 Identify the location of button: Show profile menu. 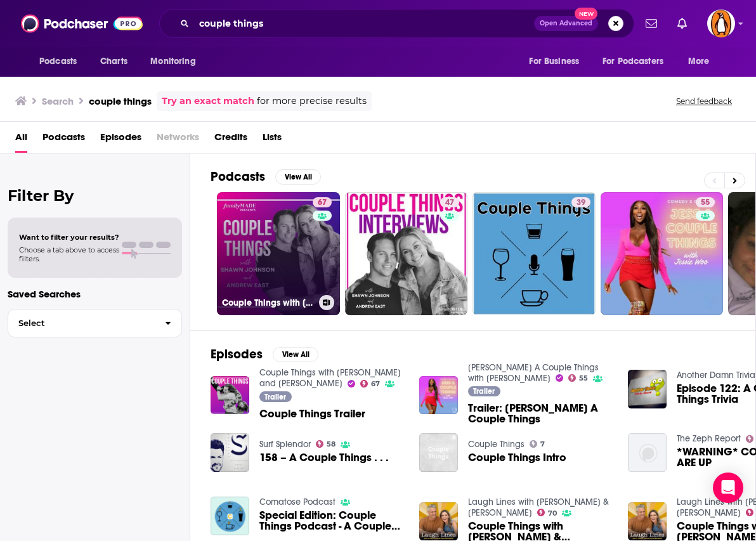
(721, 23).